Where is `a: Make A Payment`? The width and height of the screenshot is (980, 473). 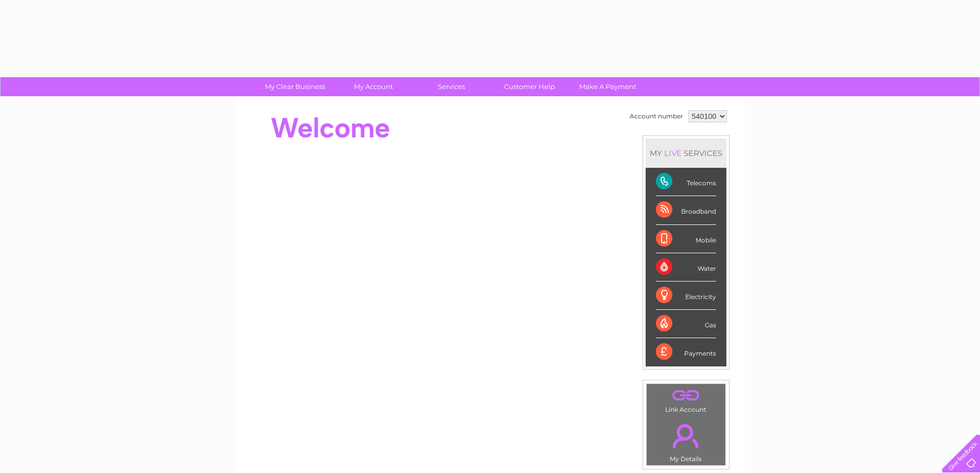
a: Make A Payment is located at coordinates (608, 87).